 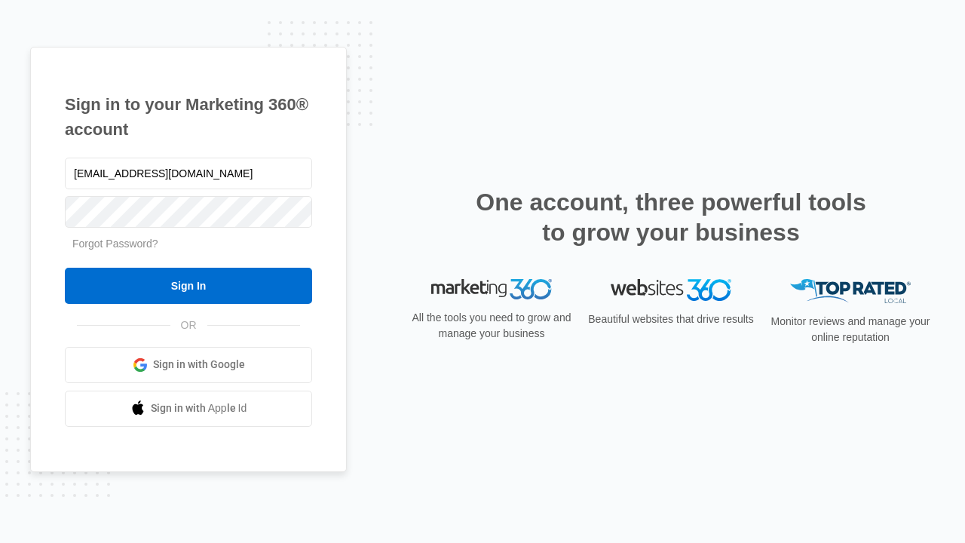 I want to click on span: Sign in with Google, so click(x=199, y=364).